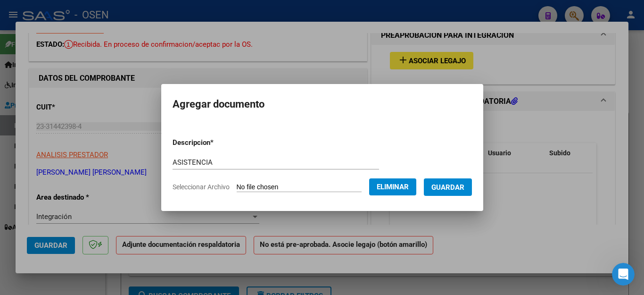 This screenshot has height=295, width=644. I want to click on span: Eliminar, so click(393, 187).